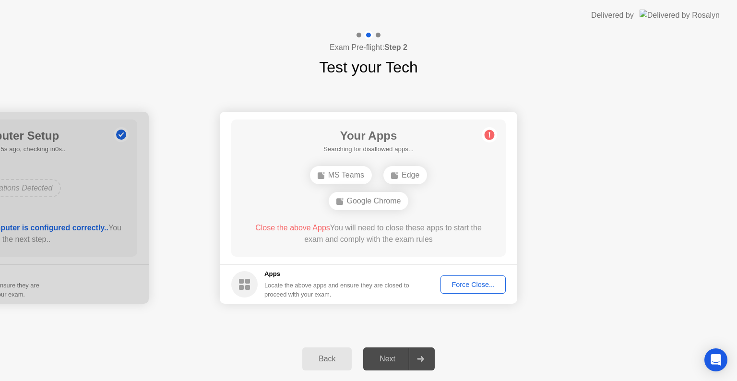  What do you see at coordinates (369, 149) in the screenshot?
I see `h5: Searching for disallowed apps...` at bounding box center [369, 149].